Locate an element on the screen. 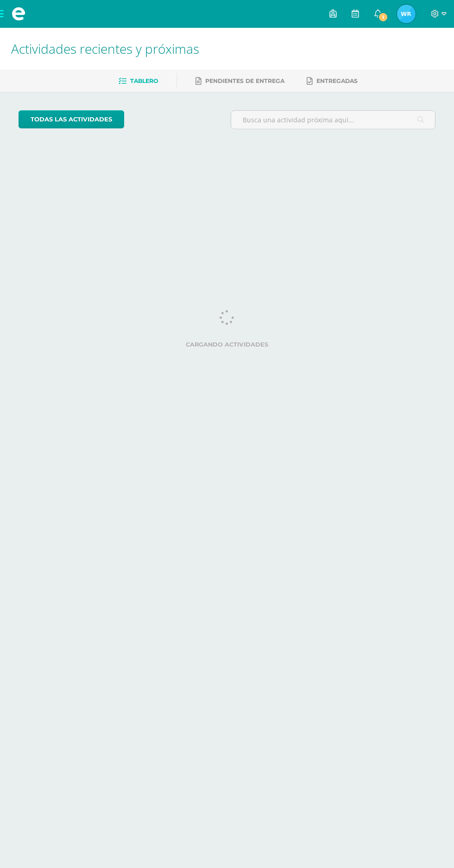  span: Pendientes de entrega is located at coordinates (244, 80).